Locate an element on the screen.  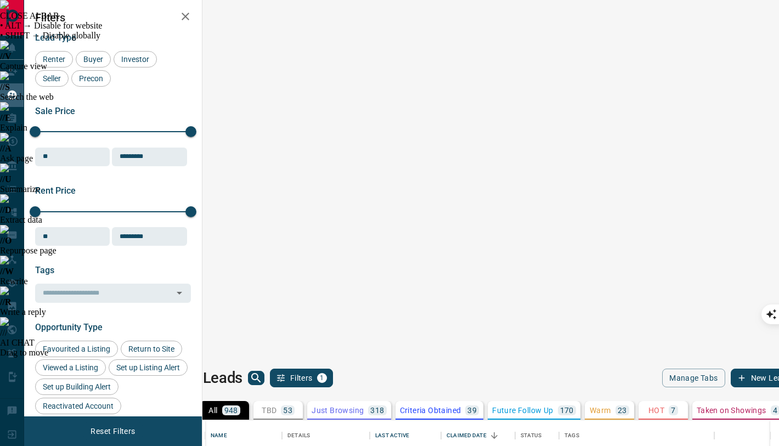
h1: My Leads is located at coordinates (211, 378).